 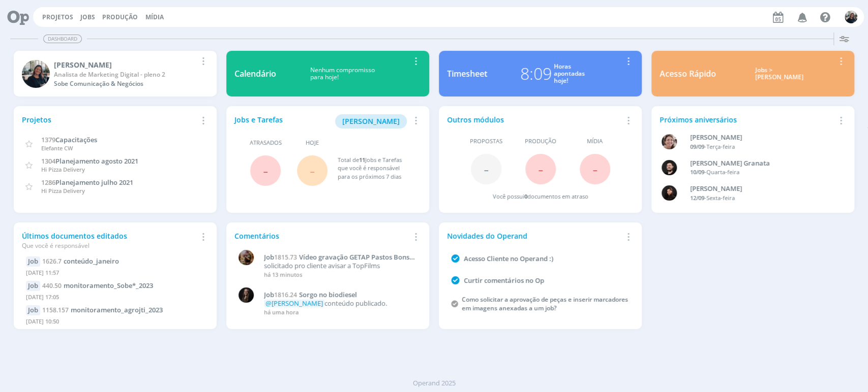 I want to click on span: 11, so click(x=362, y=160).